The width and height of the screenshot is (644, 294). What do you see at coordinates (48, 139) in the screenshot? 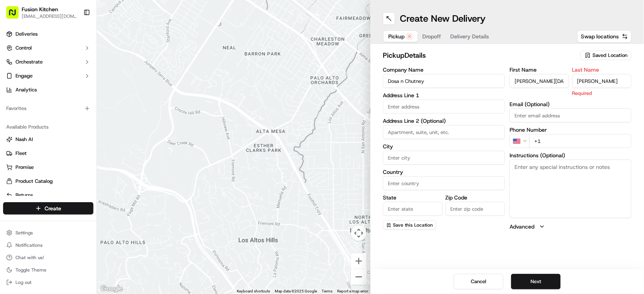
I see `a: Nash AI` at bounding box center [48, 139].